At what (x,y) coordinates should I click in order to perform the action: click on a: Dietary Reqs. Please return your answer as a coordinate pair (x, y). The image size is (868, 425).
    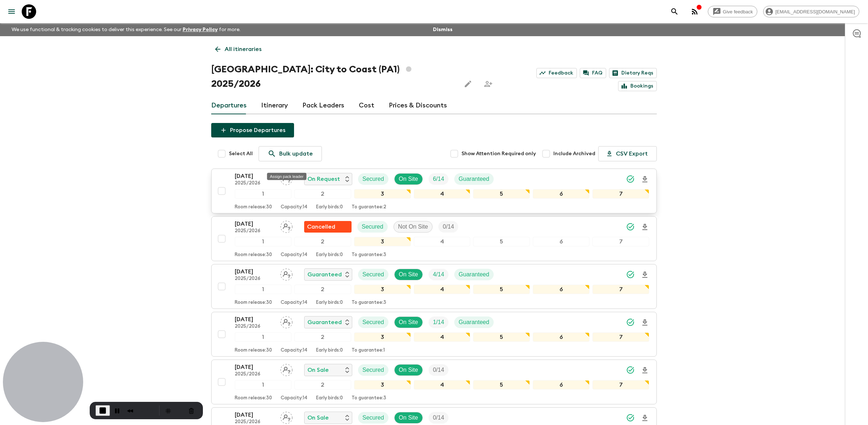
    Looking at the image, I should click on (633, 73).